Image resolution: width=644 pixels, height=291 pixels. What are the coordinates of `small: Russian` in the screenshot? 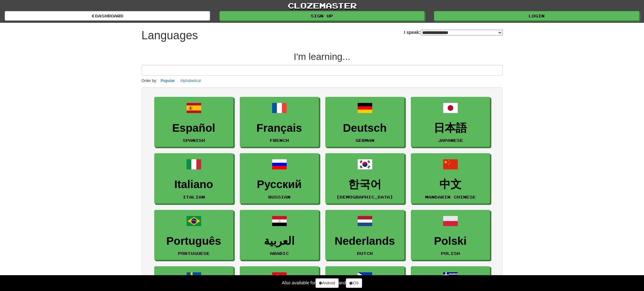 It's located at (280, 197).